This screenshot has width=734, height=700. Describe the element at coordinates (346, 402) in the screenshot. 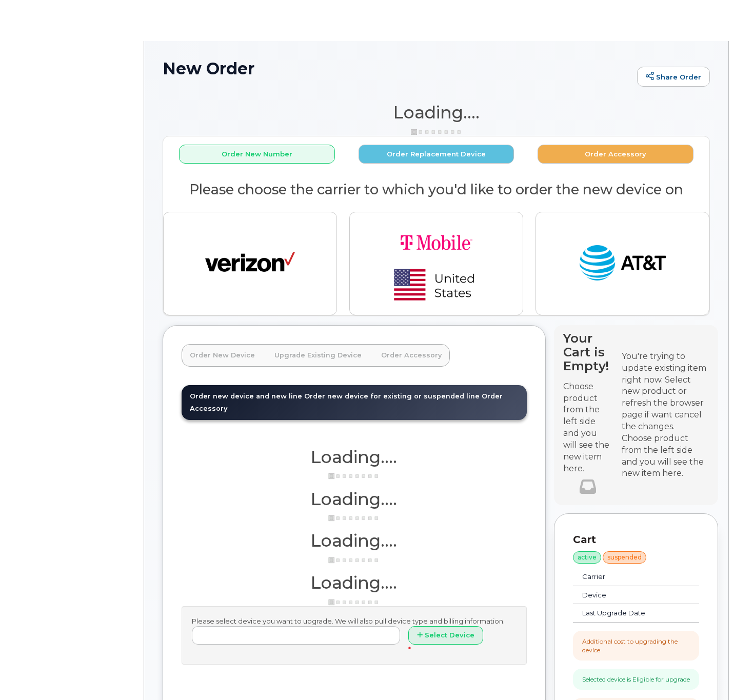

I see `span: Order Accessory` at that location.